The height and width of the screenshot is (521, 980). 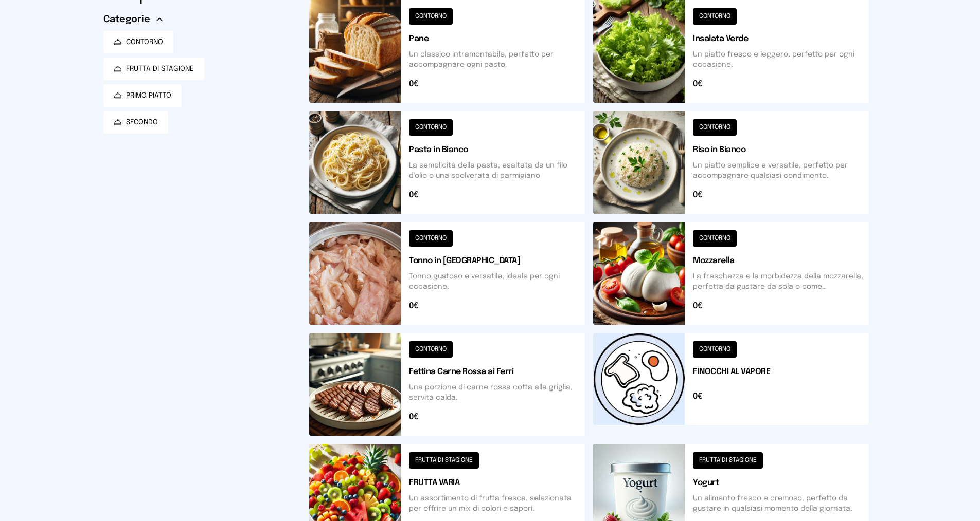 What do you see at coordinates (139, 42) in the screenshot?
I see `button: CONTORNO` at bounding box center [139, 42].